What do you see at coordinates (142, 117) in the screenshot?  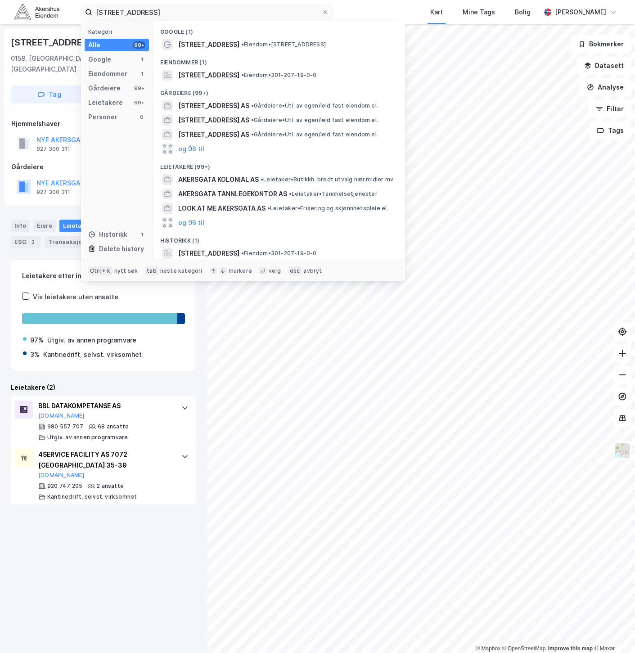 I see `div: 0` at bounding box center [142, 117].